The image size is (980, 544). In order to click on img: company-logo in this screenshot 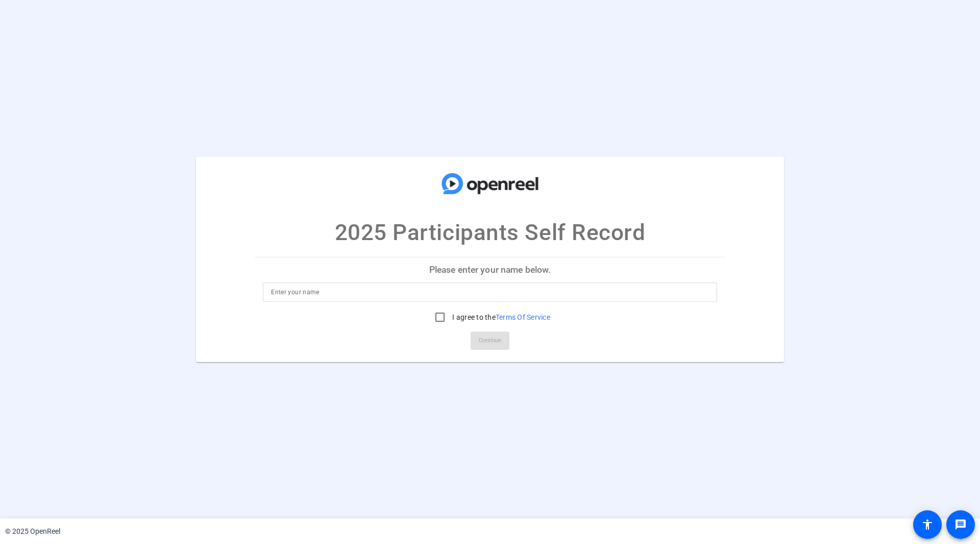, I will do `click(490, 183)`.